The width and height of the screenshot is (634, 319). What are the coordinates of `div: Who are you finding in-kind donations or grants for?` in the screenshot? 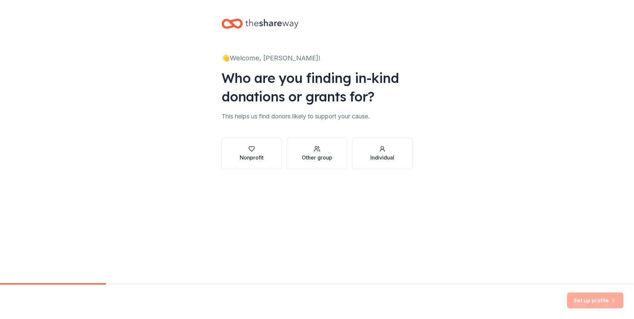 It's located at (317, 87).